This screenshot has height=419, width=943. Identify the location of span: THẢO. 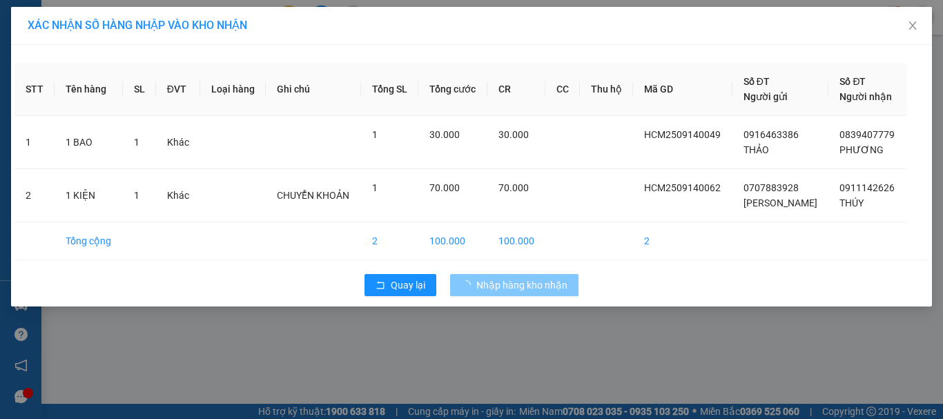
(756, 150).